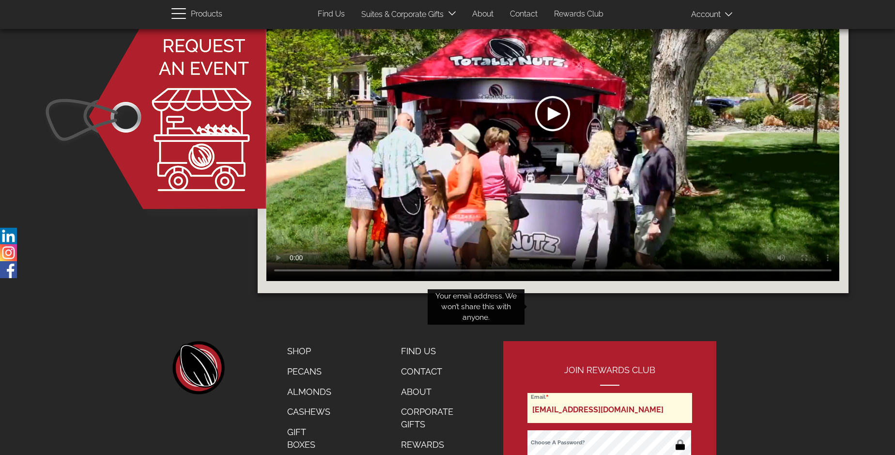 Image resolution: width=895 pixels, height=455 pixels. I want to click on a: Corporate Gifts, so click(433, 418).